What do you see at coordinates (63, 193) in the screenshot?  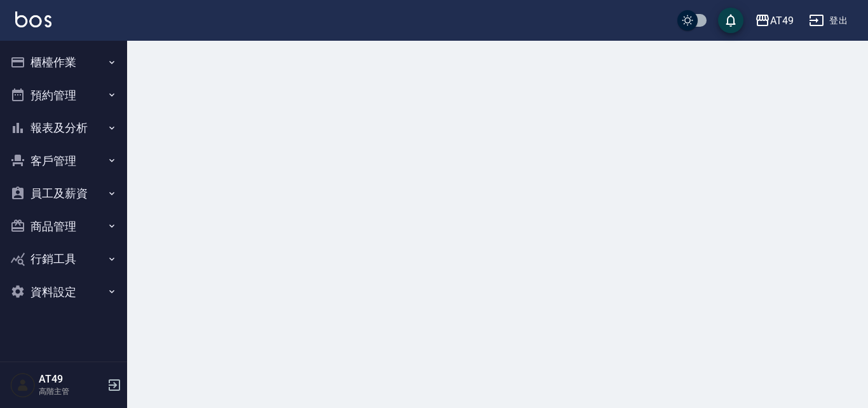 I see `button: 員工及薪資` at bounding box center [63, 193].